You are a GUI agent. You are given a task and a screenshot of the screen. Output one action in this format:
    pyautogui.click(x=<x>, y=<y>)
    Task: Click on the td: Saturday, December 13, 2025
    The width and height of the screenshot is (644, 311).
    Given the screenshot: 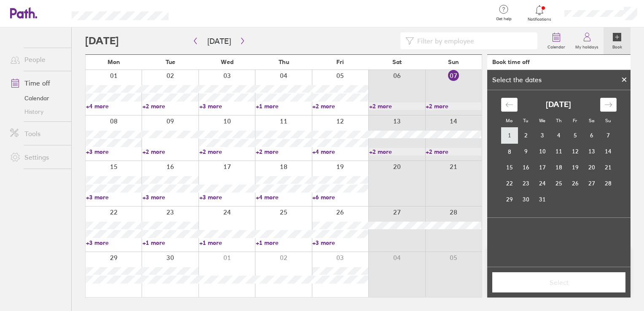 What is the action you would take?
    pyautogui.click(x=591, y=152)
    